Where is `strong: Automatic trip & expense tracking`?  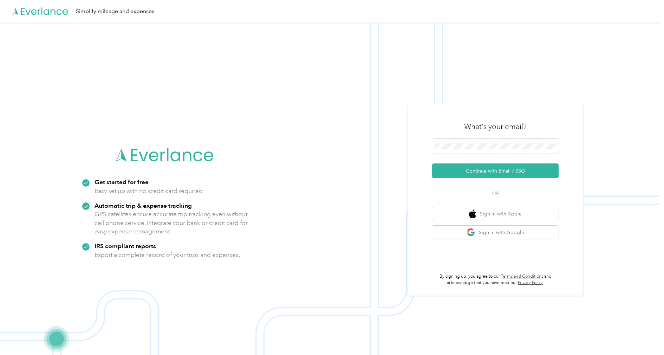
strong: Automatic trip & expense tracking is located at coordinates (143, 205).